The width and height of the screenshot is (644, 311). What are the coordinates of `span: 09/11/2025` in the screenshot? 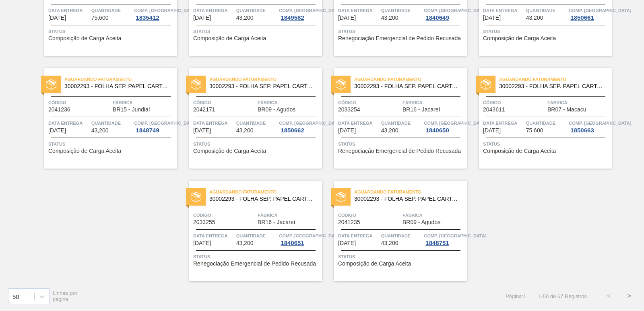 It's located at (57, 130).